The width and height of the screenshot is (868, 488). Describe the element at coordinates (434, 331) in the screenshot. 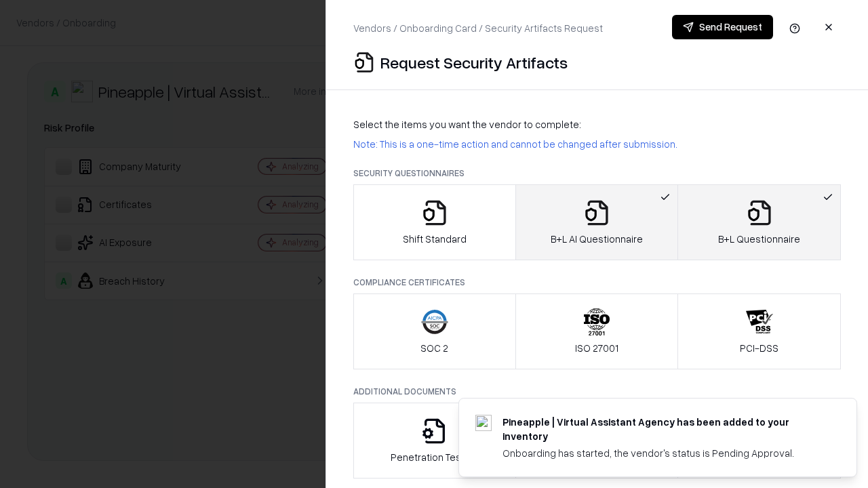

I see `button: SOC 2` at that location.